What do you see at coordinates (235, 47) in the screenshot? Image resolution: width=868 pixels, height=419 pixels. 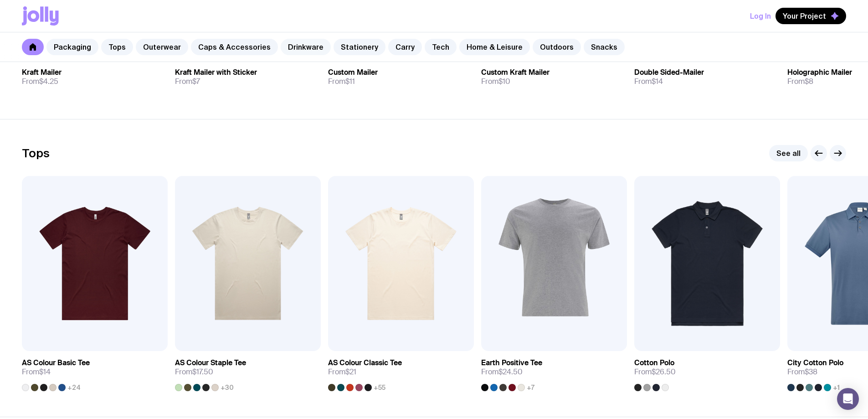 I see `a: Caps & Accessories` at bounding box center [235, 47].